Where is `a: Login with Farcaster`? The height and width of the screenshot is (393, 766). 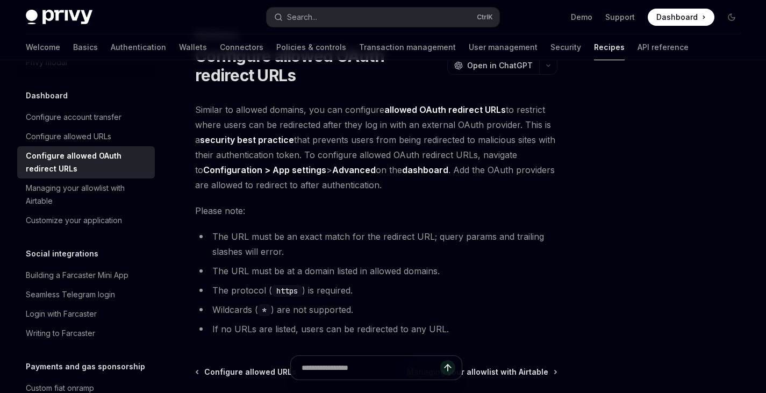 a: Login with Farcaster is located at coordinates (86, 314).